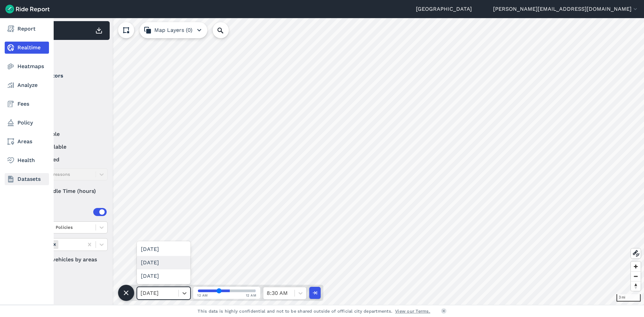  Describe the element at coordinates (333, 161) in the screenshot. I see `canvas: Map` at that location.